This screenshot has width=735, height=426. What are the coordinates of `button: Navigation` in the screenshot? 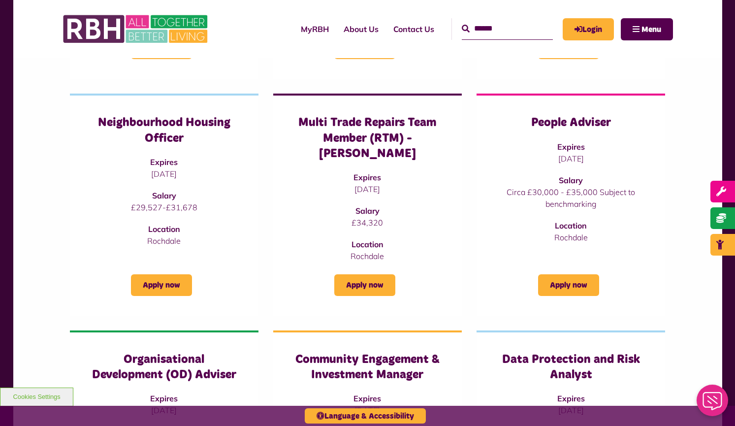 It's located at (647, 29).